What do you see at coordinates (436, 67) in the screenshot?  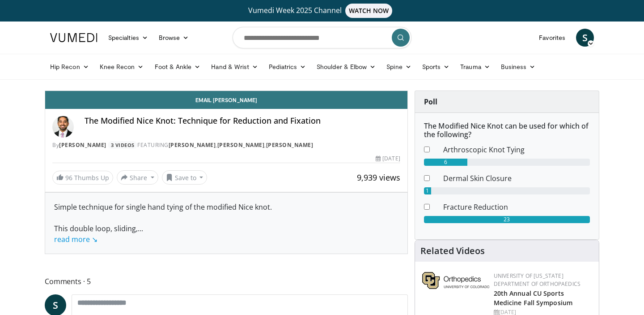 I see `a: Sports` at bounding box center [436, 67].